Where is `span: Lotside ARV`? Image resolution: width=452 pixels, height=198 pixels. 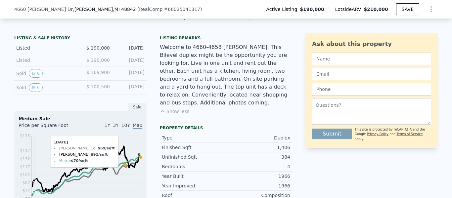
span: Lotside ARV is located at coordinates (349, 9).